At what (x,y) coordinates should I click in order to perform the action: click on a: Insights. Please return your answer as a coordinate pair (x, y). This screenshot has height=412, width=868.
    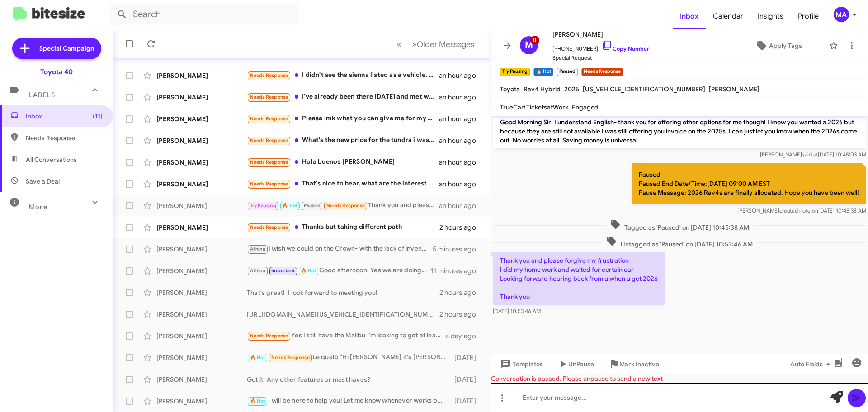
    Looking at the image, I should click on (771, 16).